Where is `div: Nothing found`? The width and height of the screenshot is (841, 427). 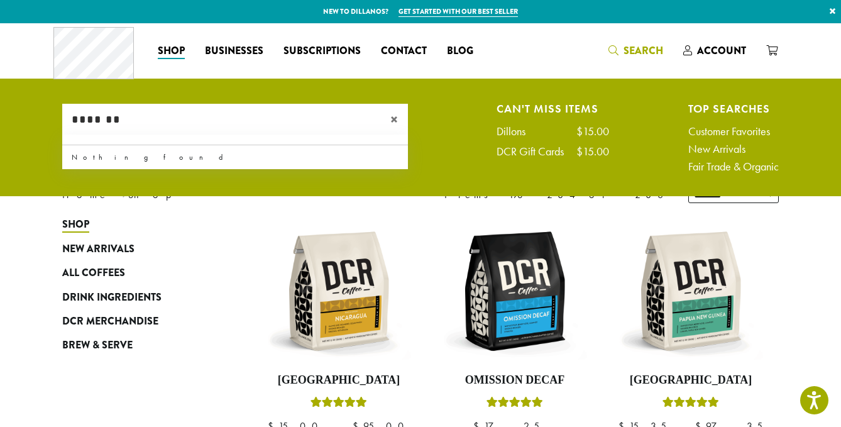
div: Nothing found is located at coordinates (235, 157).